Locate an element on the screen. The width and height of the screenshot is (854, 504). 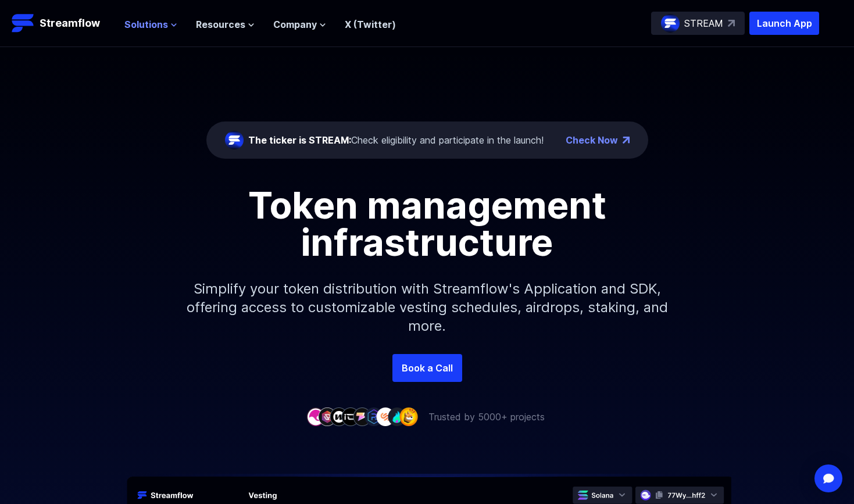
button: Company is located at coordinates (300, 25).